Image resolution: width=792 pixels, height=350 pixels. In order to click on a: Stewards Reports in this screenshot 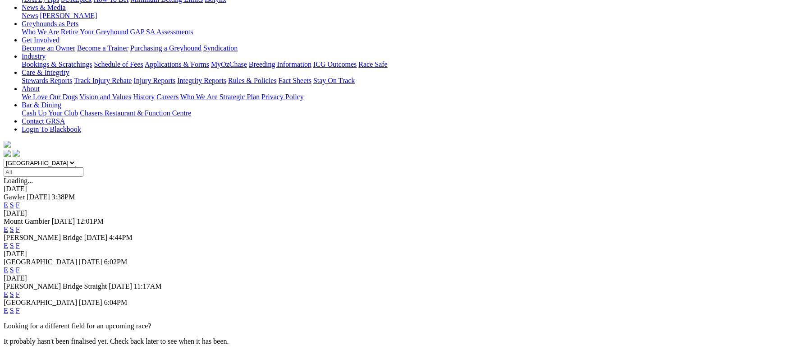, I will do `click(47, 80)`.